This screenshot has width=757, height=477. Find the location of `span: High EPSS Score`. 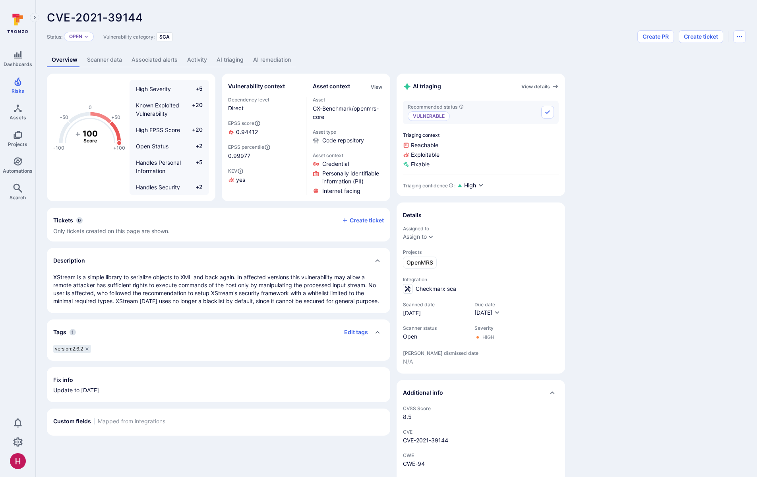

span: High EPSS Score is located at coordinates (158, 130).